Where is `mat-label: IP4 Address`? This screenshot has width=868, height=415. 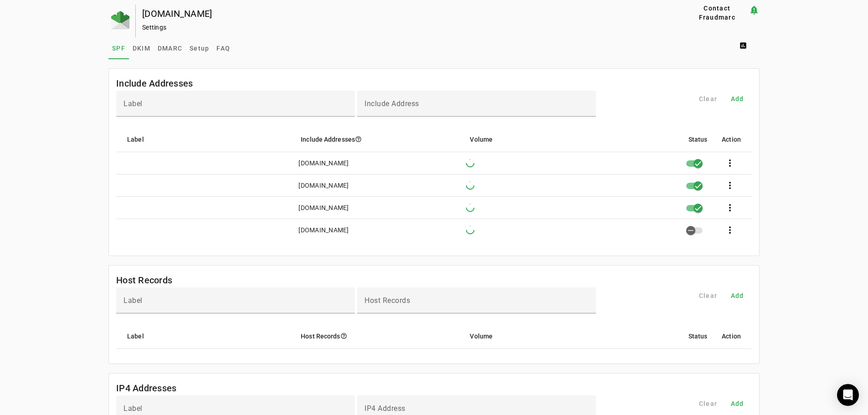 mat-label: IP4 Address is located at coordinates (385, 408).